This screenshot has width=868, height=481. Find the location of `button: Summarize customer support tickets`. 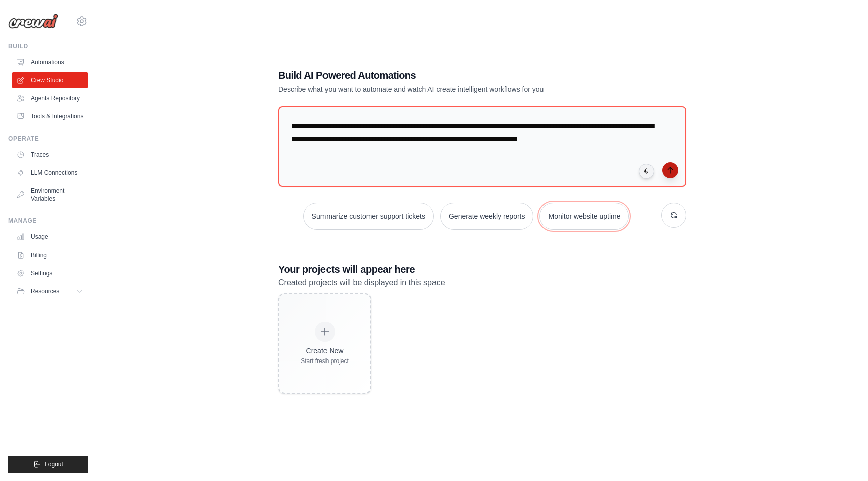

button: Summarize customer support tickets is located at coordinates (369, 216).